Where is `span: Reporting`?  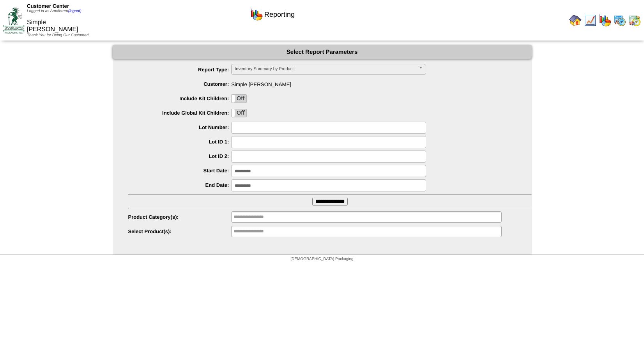
span: Reporting is located at coordinates (279, 15).